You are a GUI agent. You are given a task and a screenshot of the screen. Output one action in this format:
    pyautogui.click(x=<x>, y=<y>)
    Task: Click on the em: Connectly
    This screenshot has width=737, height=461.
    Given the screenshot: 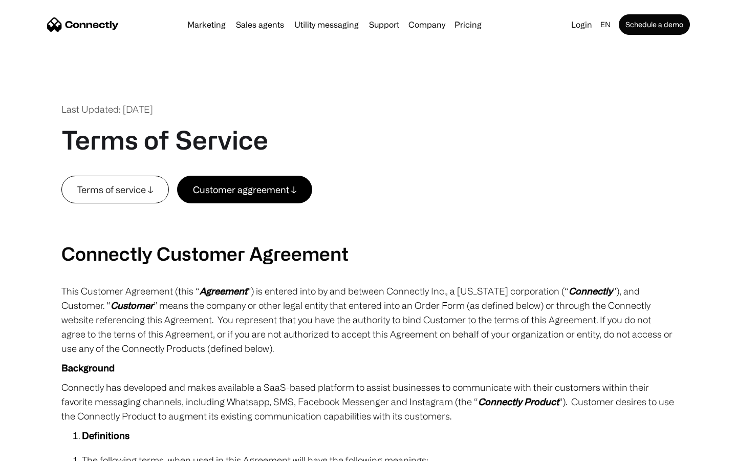 What is the action you would take?
    pyautogui.click(x=591, y=291)
    